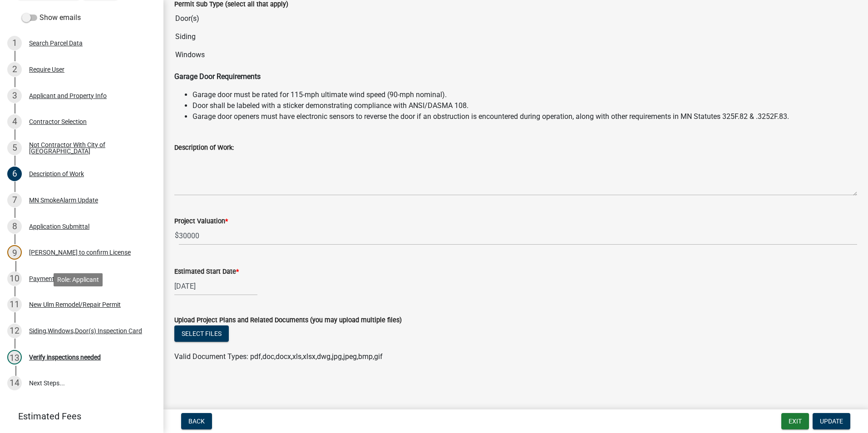  Describe the element at coordinates (525, 105) in the screenshot. I see `li: Door shall be labeled with a sticker demonstrating compliance with ANSI/DASMA 108.` at that location.